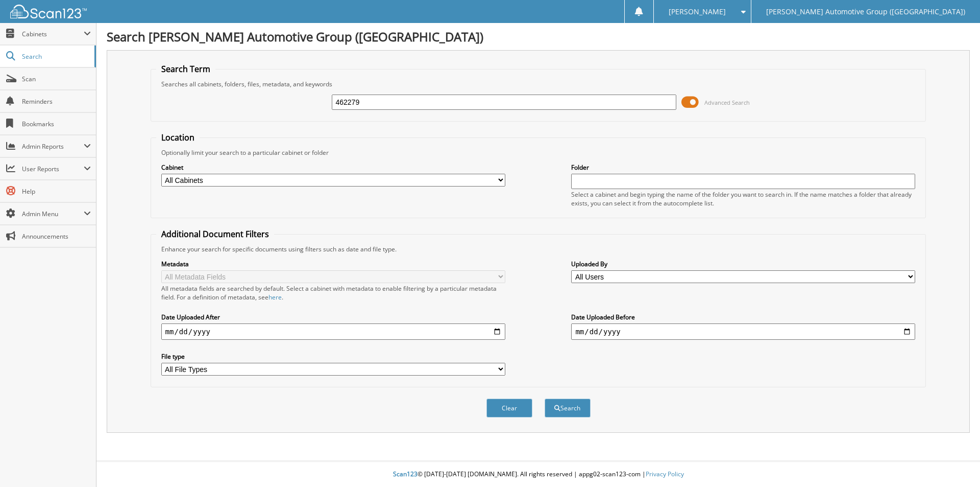  I want to click on label: Date Uploaded After, so click(333, 317).